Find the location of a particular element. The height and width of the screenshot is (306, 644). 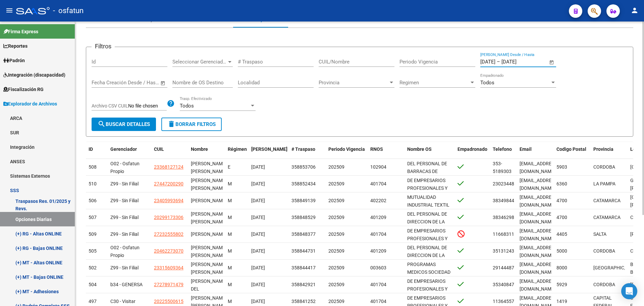

span: 358848377 is located at coordinates (303, 234).